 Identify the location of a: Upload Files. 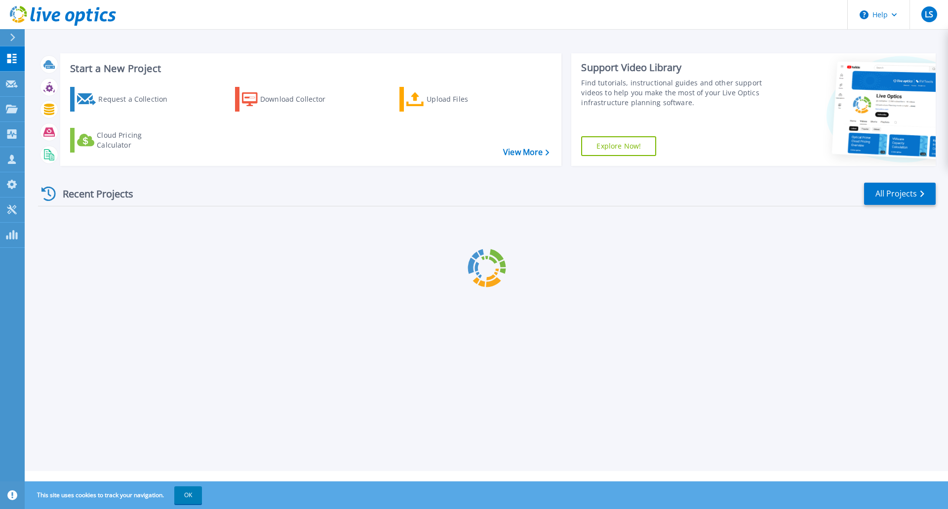
(454, 99).